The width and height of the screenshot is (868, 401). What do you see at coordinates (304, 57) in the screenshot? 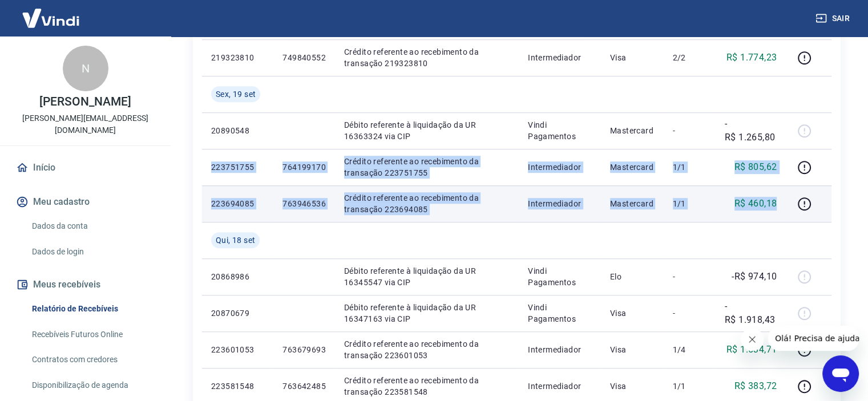
I see `p: 749840552` at bounding box center [304, 57].